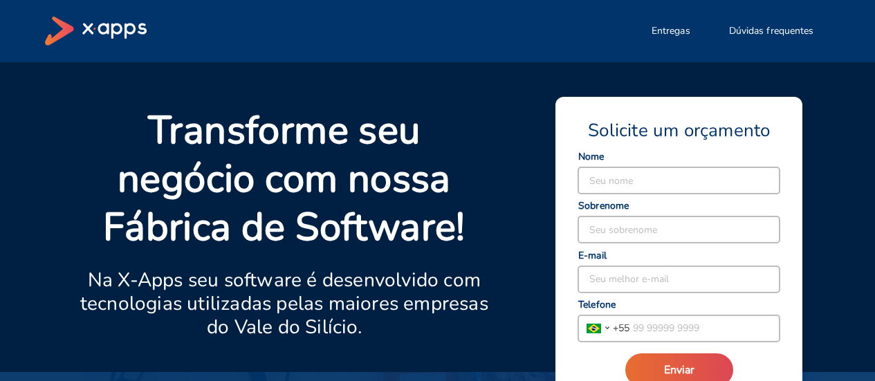 Image resolution: width=875 pixels, height=381 pixels. I want to click on span: Enviar, so click(679, 370).